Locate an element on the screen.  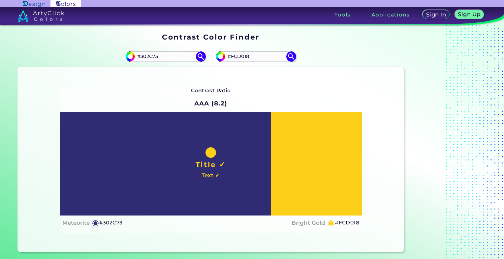
h4: Meteorite is located at coordinates (76, 223).